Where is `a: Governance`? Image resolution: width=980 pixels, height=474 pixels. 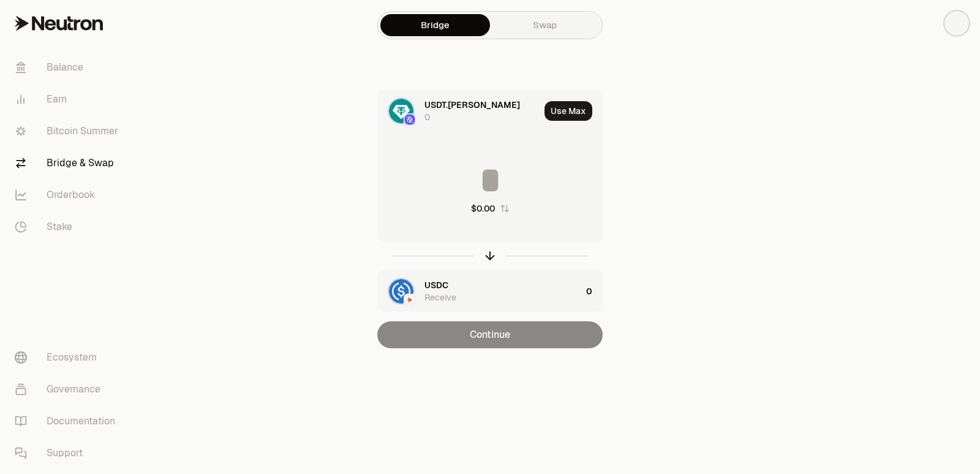
a: Governance is located at coordinates (68, 389).